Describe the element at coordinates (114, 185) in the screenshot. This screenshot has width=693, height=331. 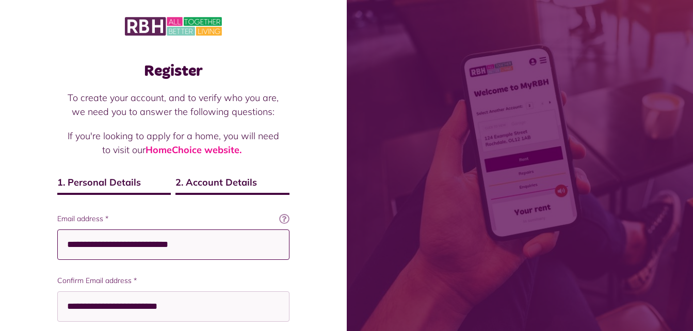
I see `span: 1. Personal Details` at that location.